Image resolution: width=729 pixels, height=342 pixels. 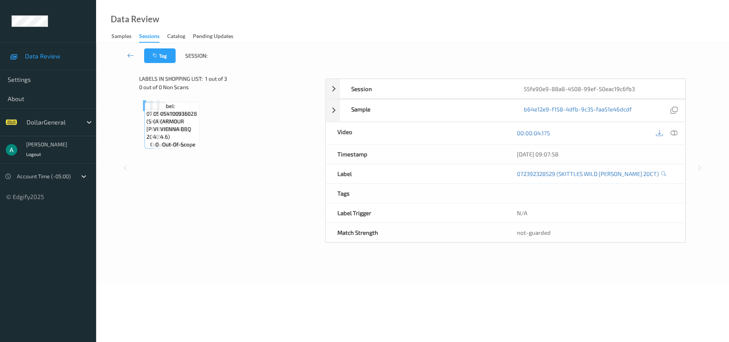 I want to click on a: b64e12e9-f158-4dfb-9c35-faa51e46dcdf, so click(x=578, y=110).